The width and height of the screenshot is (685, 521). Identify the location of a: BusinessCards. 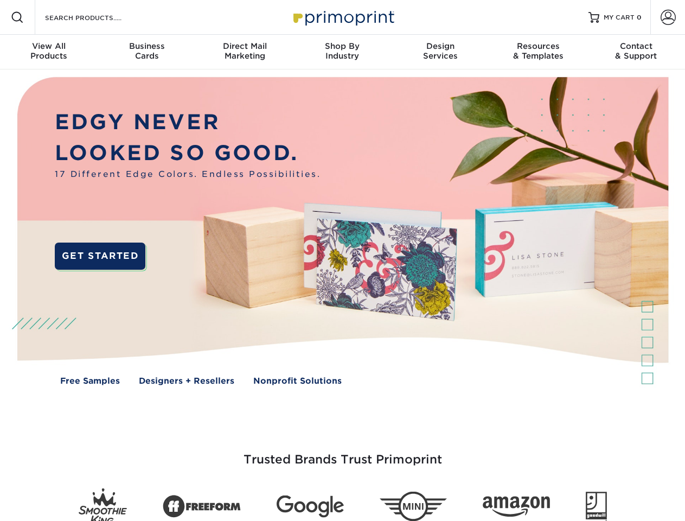
(147, 52).